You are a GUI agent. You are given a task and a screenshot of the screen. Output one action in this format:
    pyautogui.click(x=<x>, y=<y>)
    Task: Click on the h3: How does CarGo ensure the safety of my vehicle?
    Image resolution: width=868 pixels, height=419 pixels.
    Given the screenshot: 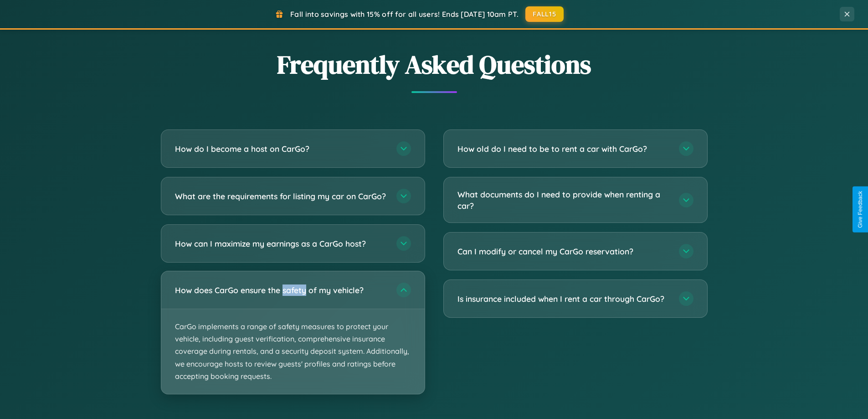 What is the action you would take?
    pyautogui.click(x=281, y=290)
    